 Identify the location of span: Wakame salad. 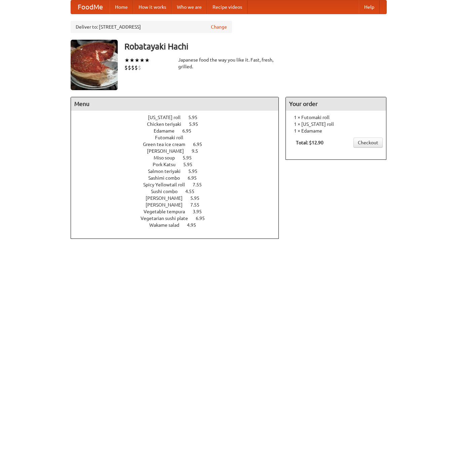
(167, 225).